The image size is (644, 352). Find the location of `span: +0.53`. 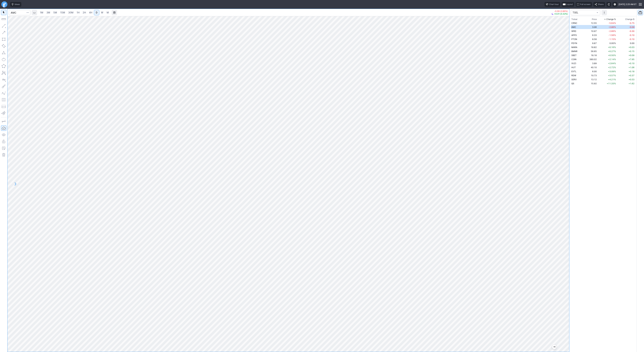

span: +0.53 is located at coordinates (631, 79).